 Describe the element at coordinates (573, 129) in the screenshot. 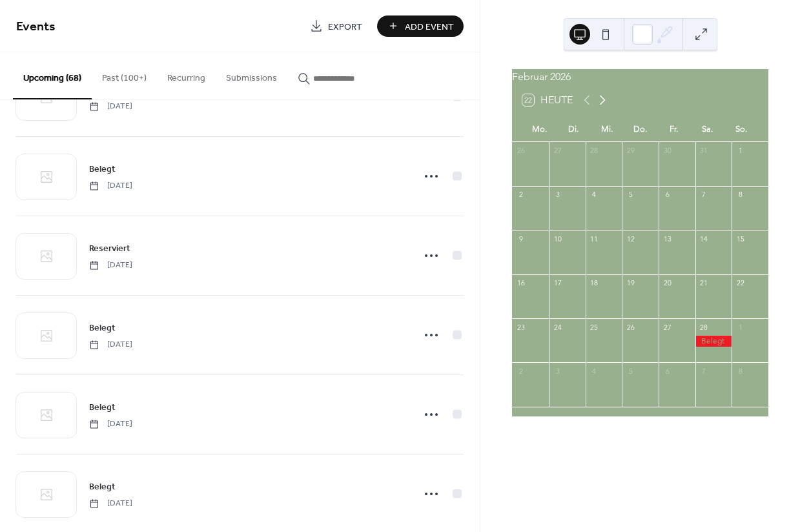

I see `div: Di.` at that location.